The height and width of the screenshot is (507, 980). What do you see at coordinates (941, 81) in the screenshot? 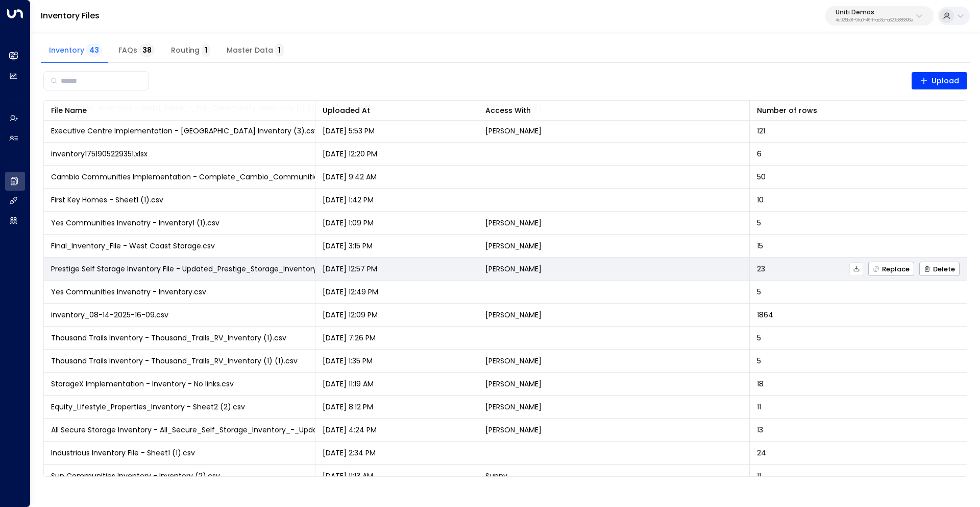
I see `button: Upload` at bounding box center [941, 81].